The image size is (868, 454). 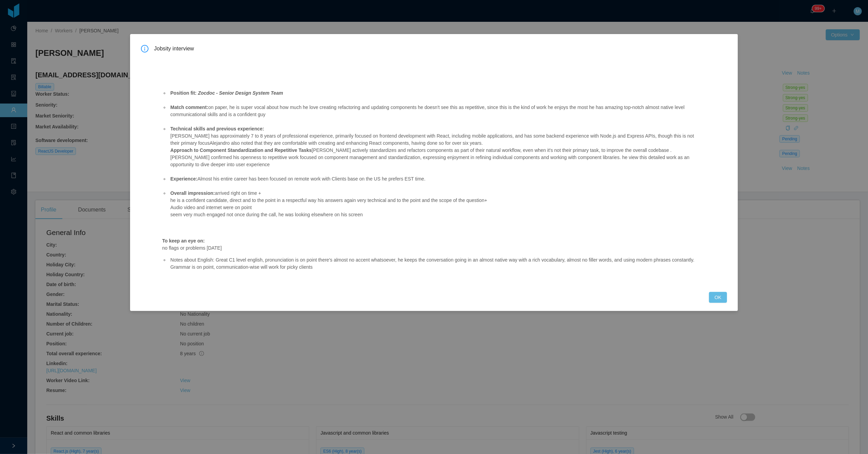 I want to click on li: Almost his entire career has been focused on remote work with Clients base on the US he prefers E..., so click(x=432, y=179).